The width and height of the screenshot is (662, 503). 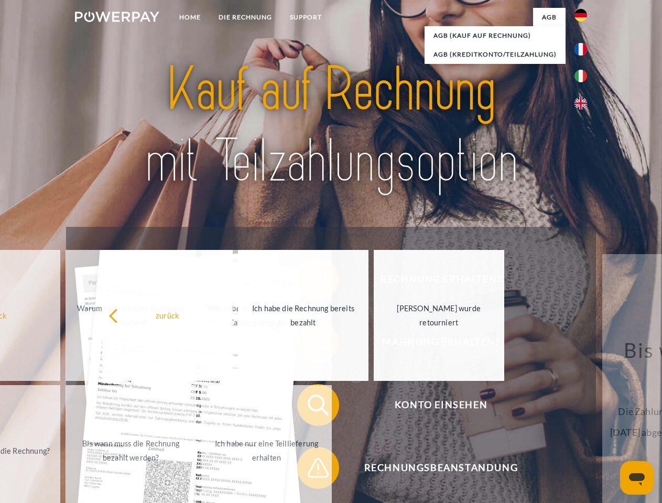 What do you see at coordinates (266, 451) in the screenshot?
I see `div: Ich habe nur eine Teillieferung erhalten` at bounding box center [266, 451].